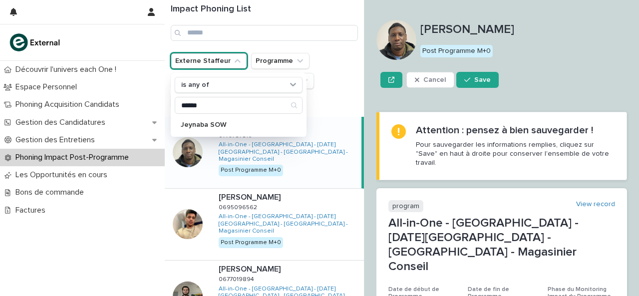  What do you see at coordinates (505, 130) in the screenshot?
I see `h2: Attention : pensez à bien sauvegarder !` at bounding box center [505, 130].